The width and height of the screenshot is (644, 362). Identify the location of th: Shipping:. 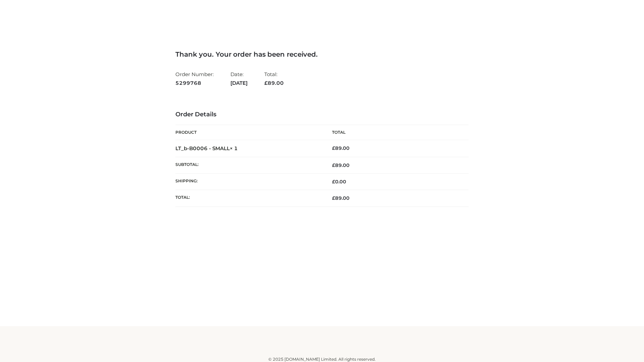
(248, 182).